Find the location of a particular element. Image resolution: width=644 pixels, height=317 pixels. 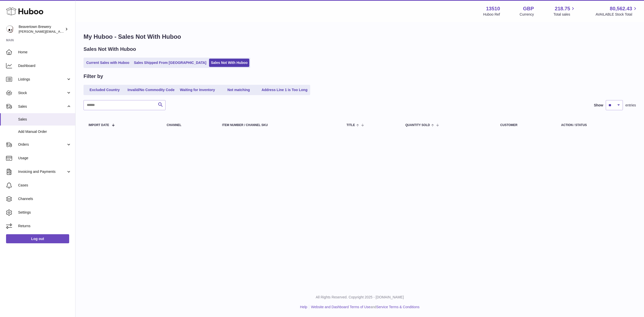

img: Matthew.McCormack@beavertownbrewery.co.uk is located at coordinates (10, 29).